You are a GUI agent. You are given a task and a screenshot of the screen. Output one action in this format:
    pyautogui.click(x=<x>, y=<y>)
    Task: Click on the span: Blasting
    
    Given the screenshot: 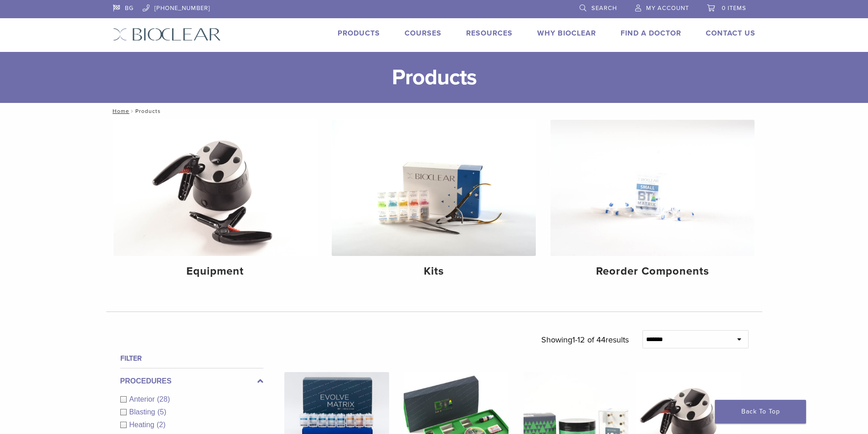 What is the action you would take?
    pyautogui.click(x=143, y=411)
    